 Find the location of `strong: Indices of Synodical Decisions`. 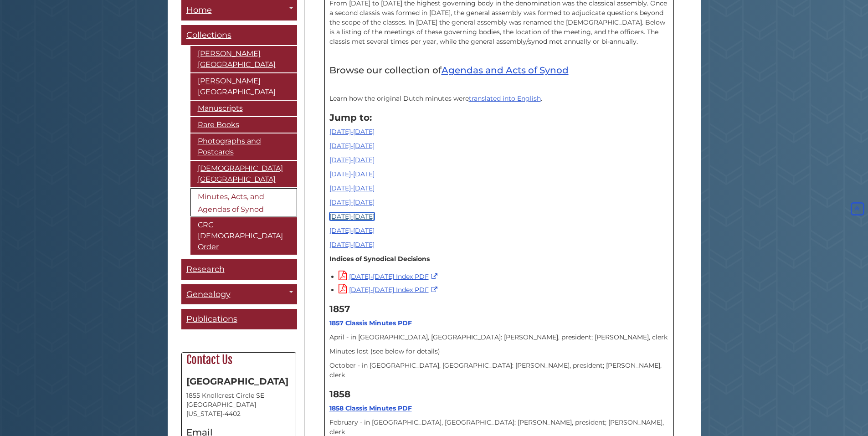

strong: Indices of Synodical Decisions is located at coordinates (379, 259).